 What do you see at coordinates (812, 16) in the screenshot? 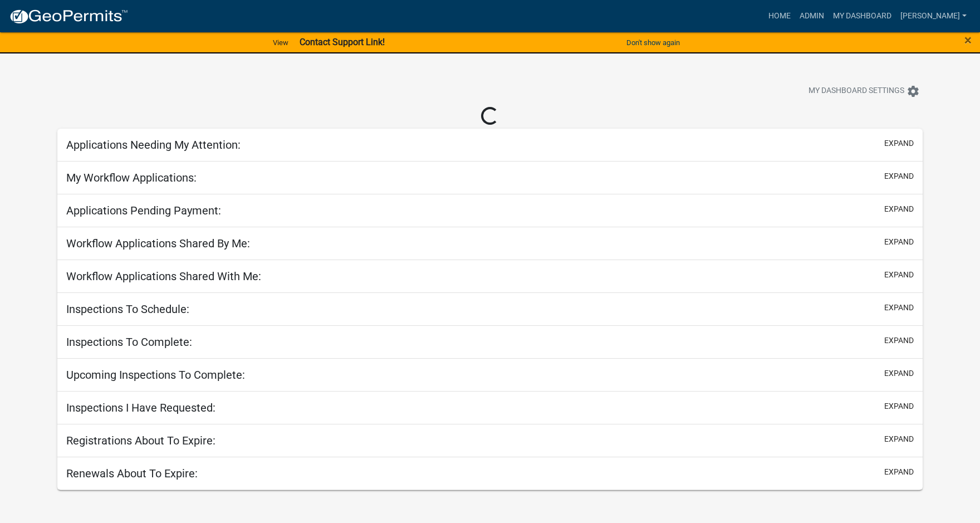
I see `a: Admin` at bounding box center [812, 16].